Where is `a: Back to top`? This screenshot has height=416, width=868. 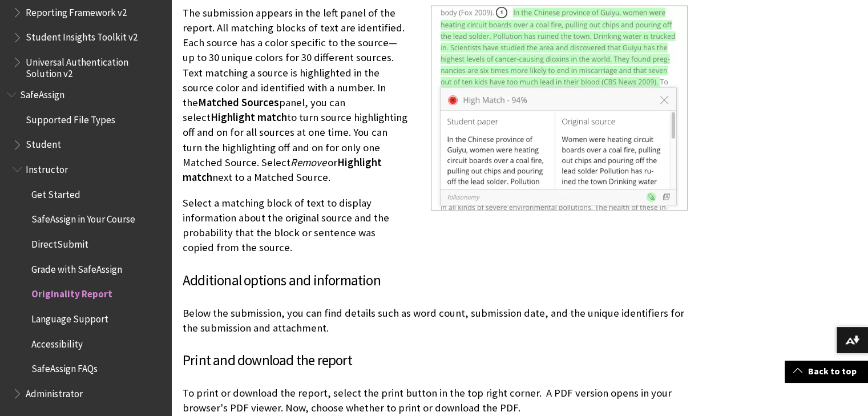
a: Back to top is located at coordinates (826, 371).